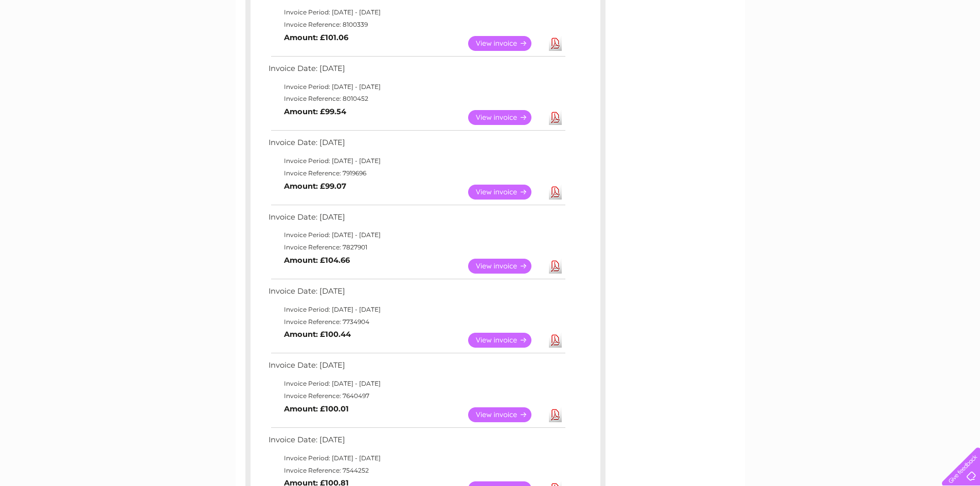  What do you see at coordinates (316, 38) in the screenshot?
I see `b: Amount: £101.06` at bounding box center [316, 38].